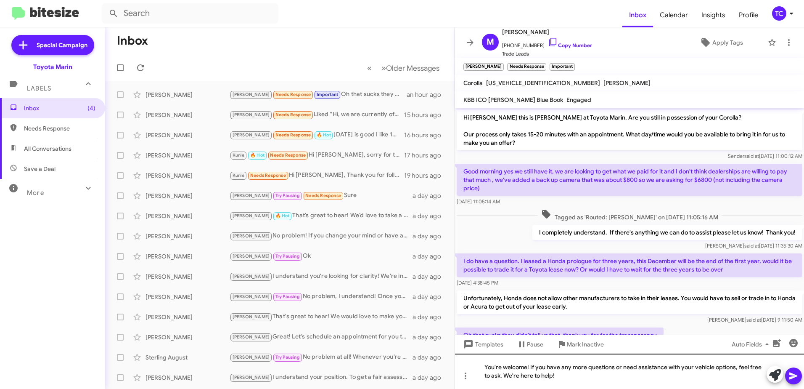 Image resolution: width=804 pixels, height=389 pixels. I want to click on span: Mark Inactive, so click(586, 344).